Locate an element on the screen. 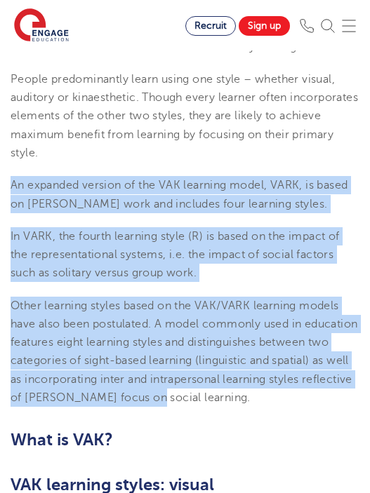 The image size is (370, 493). a: Sign up is located at coordinates (264, 26).